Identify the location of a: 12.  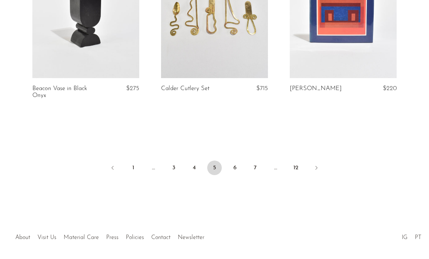
(296, 168).